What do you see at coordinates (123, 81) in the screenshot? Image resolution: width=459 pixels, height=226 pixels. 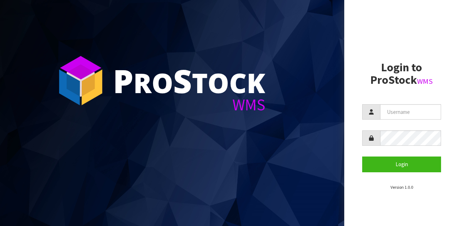 I see `span: P` at bounding box center [123, 81].